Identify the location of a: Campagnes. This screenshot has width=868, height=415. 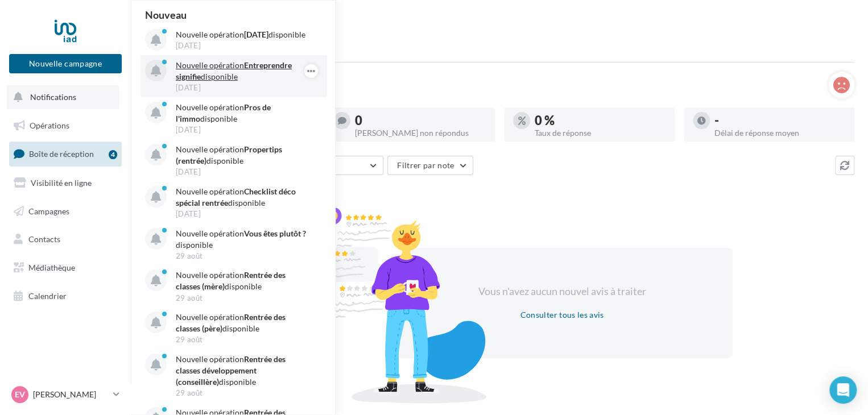
(66, 211).